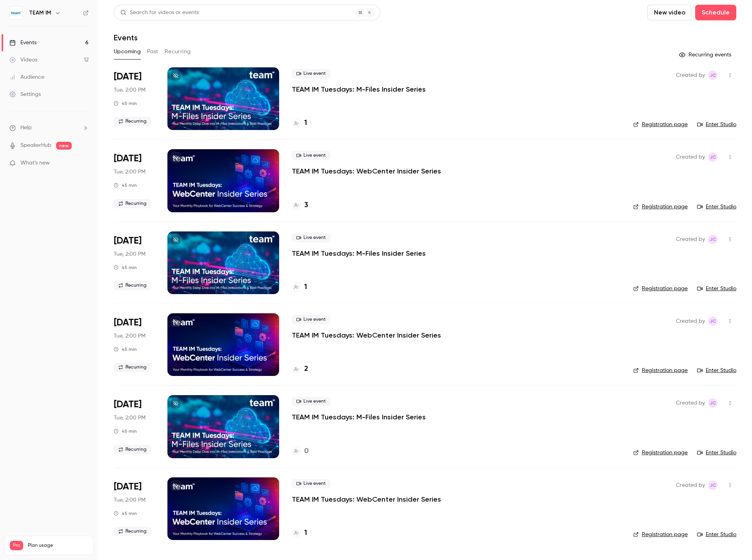 The width and height of the screenshot is (752, 560). What do you see at coordinates (134, 427) in the screenshot?
I see `div: Dec 2 Tue, 2:00 PM (America/Chicago)` at bounding box center [134, 427].